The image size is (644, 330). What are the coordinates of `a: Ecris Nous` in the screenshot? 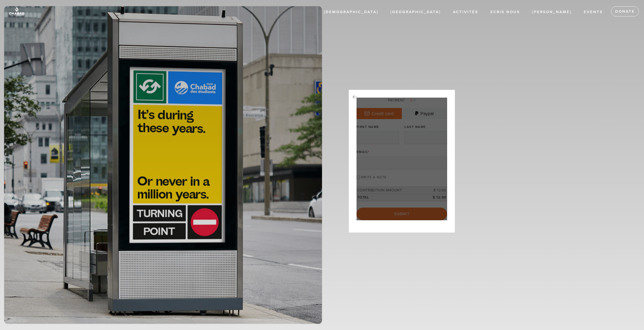 It's located at (505, 12).